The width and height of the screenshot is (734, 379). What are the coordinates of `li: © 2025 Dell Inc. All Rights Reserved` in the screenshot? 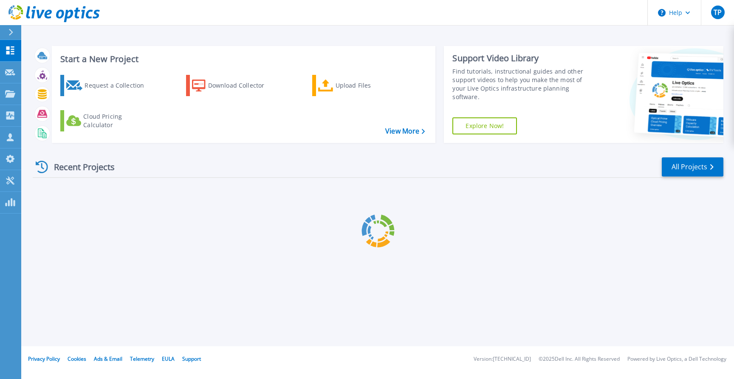 It's located at (579, 359).